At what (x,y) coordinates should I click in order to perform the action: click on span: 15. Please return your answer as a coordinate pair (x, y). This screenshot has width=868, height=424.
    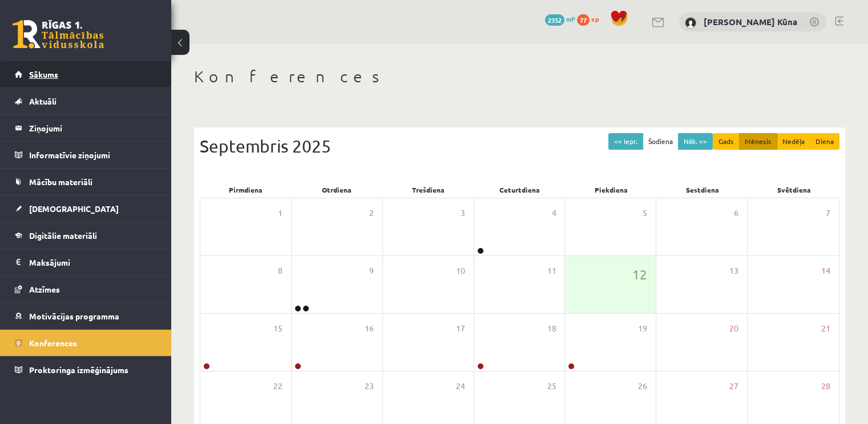
    Looking at the image, I should click on (277, 328).